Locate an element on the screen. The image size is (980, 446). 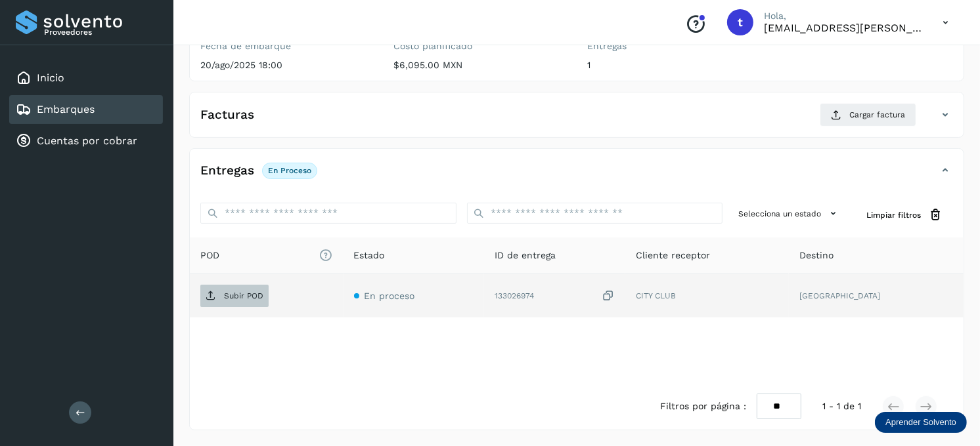
span: Limpiar filtros is located at coordinates (893, 215).